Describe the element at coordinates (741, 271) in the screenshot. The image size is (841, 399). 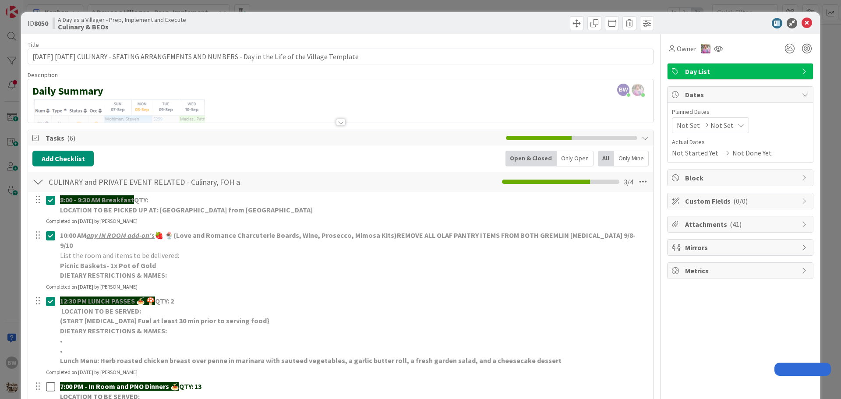
I see `span: Metrics` at that location.